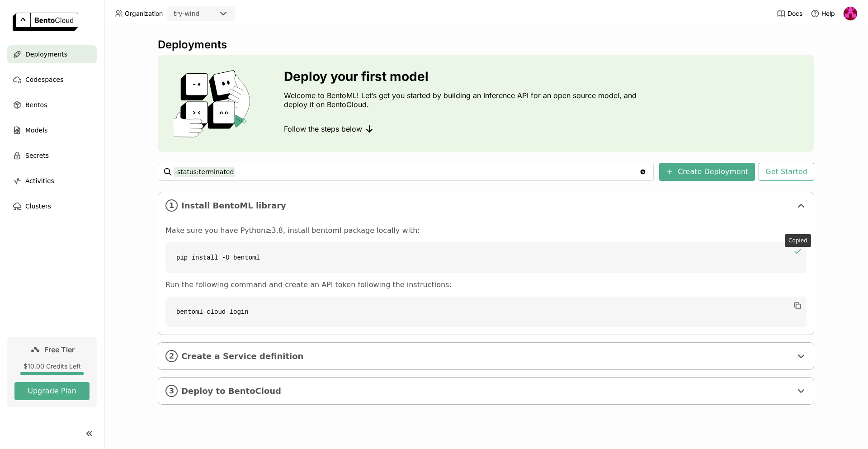 The height and width of the screenshot is (449, 868). What do you see at coordinates (407, 172) in the screenshot?
I see `input: Search` at bounding box center [407, 172].